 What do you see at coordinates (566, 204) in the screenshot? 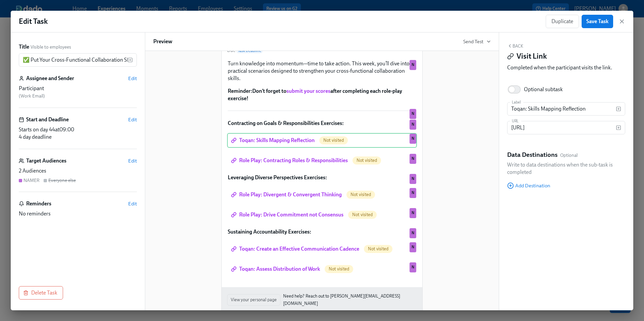
I see `div: Block ID: 78CMx8chDl33` at bounding box center [566, 204].